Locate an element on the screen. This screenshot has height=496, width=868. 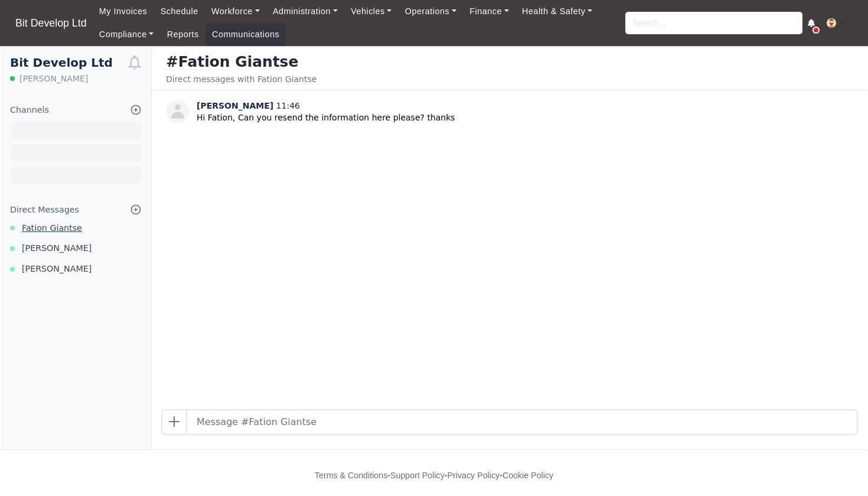
a: Compliance is located at coordinates (127, 34).